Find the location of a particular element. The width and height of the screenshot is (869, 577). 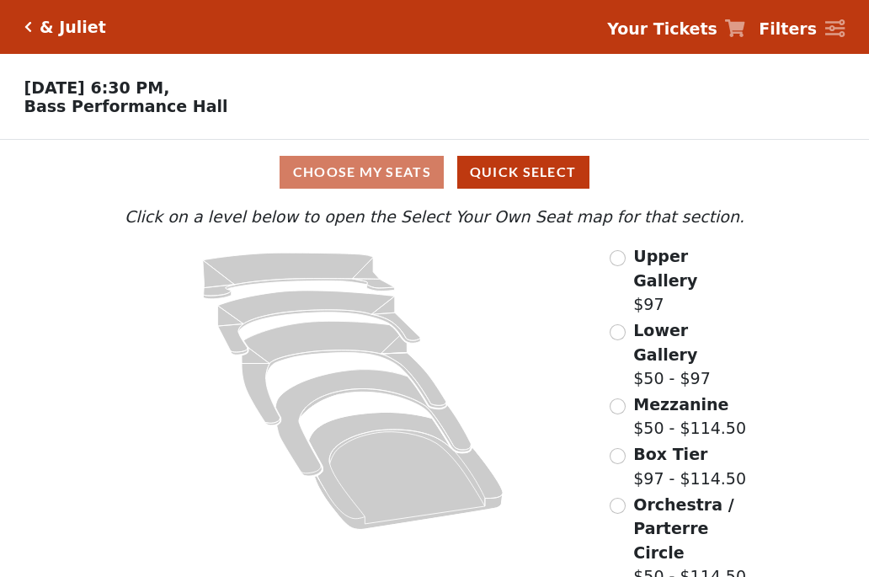

path: Lower Gallery - Seats Available: 73 is located at coordinates (319, 323).